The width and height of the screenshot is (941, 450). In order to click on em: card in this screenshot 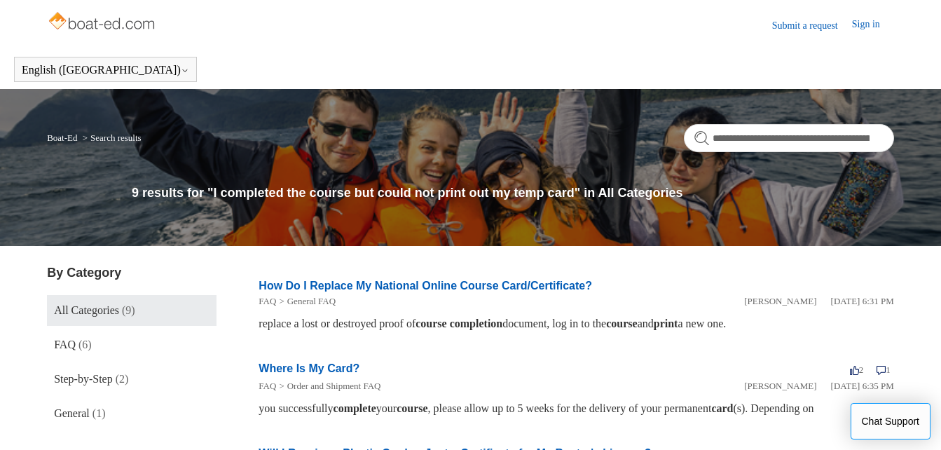, I will do `click(721, 408)`.